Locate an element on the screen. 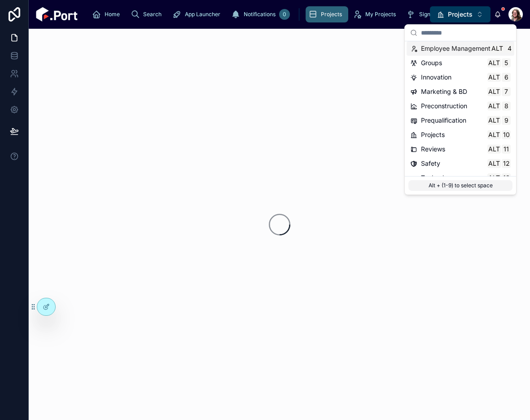  span: 12 is located at coordinates (507, 164).